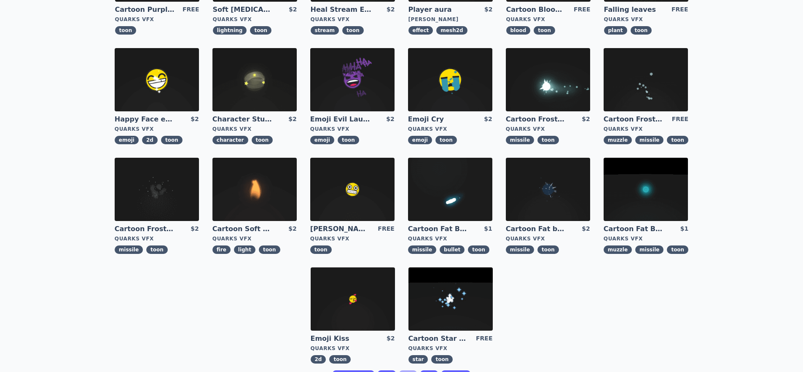  I want to click on span: plant, so click(615, 30).